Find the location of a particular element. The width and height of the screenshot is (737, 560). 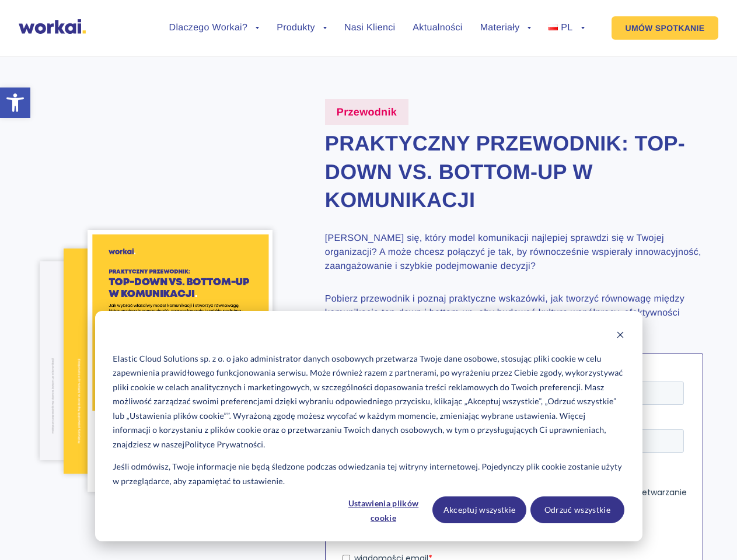

button: Odrzuć wszystkie is located at coordinates (577, 510).